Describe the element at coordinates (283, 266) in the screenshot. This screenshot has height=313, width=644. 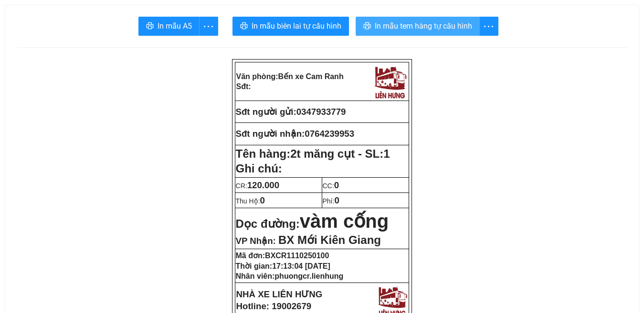
I see `strong: Thời gian:` at that location.